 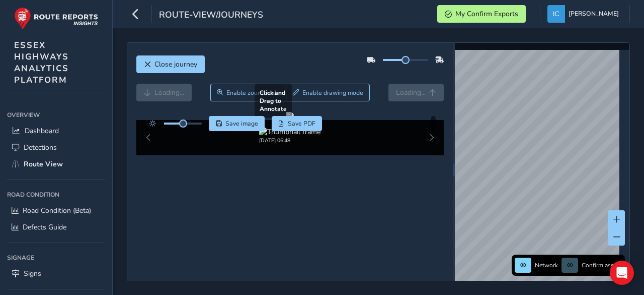 I want to click on button: Zoom, so click(x=248, y=92).